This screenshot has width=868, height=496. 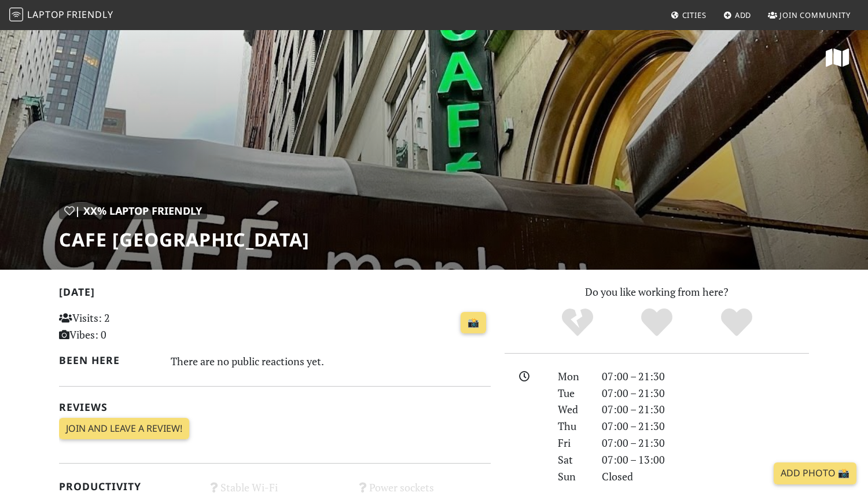 What do you see at coordinates (688, 15) in the screenshot?
I see `a: Cities` at bounding box center [688, 15].